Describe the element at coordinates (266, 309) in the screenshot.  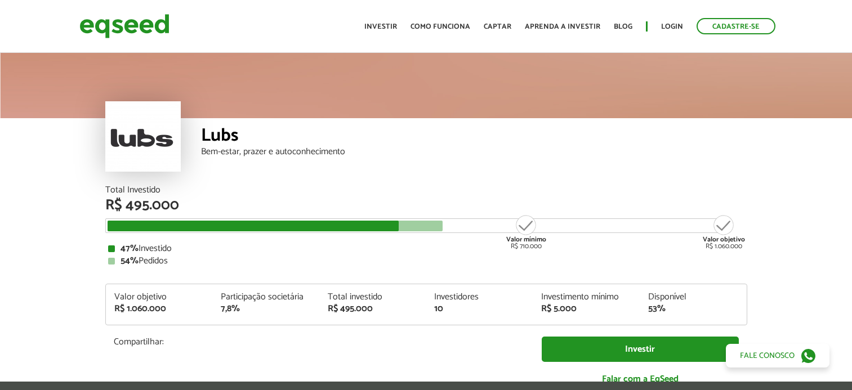
I see `div: 7,8%` at that location.